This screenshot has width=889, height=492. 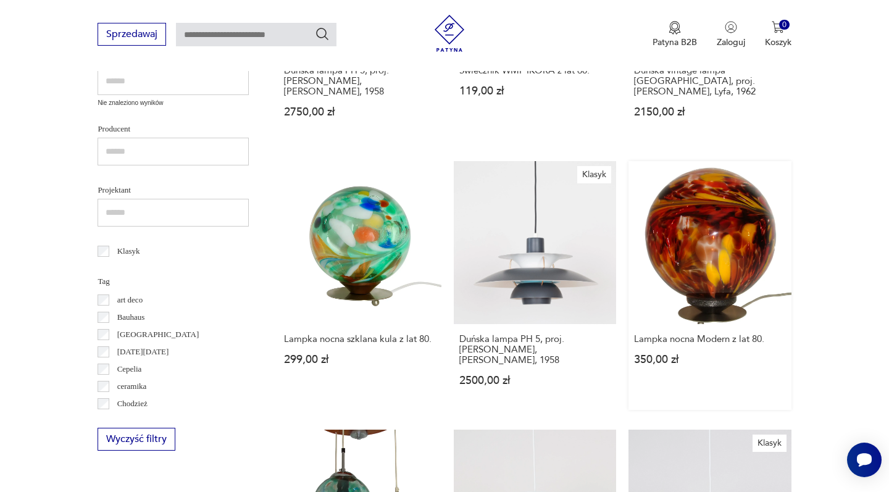 I want to click on button: Wyczyść filtry, so click(x=136, y=439).